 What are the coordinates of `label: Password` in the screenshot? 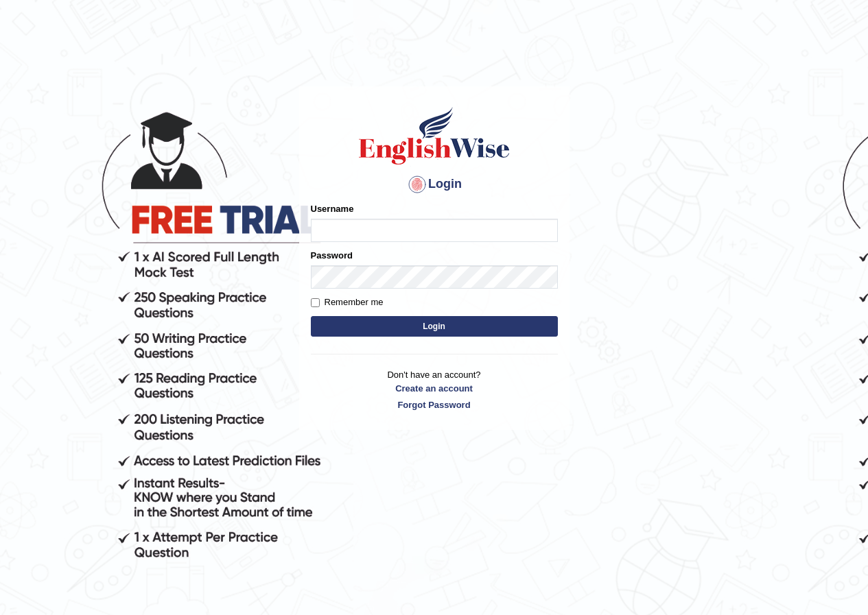 It's located at (331, 255).